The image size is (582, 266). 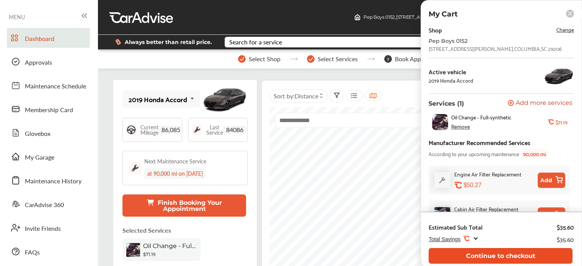 What do you see at coordinates (446, 103) in the screenshot?
I see `p: Services (1)` at bounding box center [446, 103].